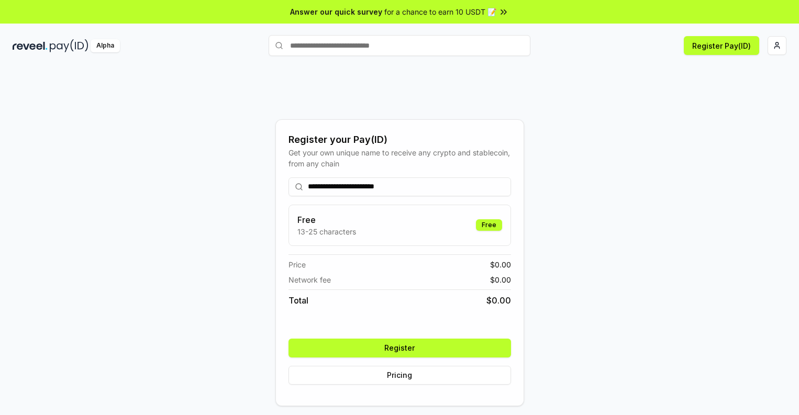 Image resolution: width=799 pixels, height=415 pixels. Describe the element at coordinates (489, 225) in the screenshot. I see `div: Free` at that location.